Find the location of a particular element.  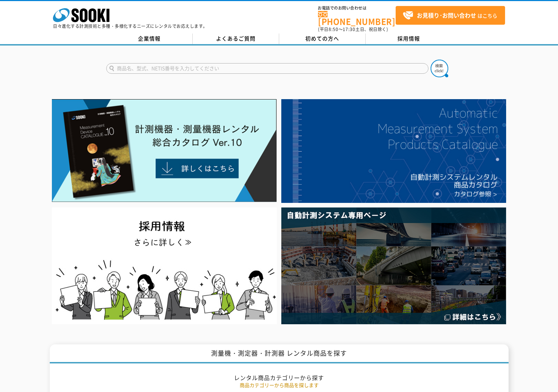

h1: 測量機・測定器・計測器 レンタル商品を探す is located at coordinates (279, 354).